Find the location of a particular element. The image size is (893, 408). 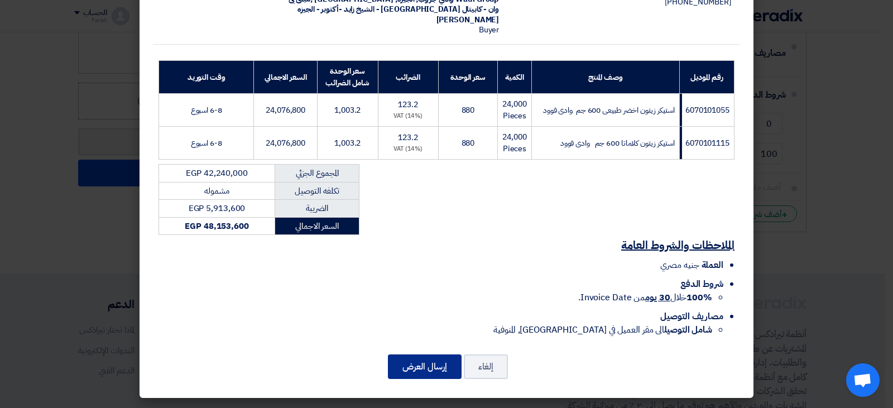

th: رقم الموديل is located at coordinates (707, 77).